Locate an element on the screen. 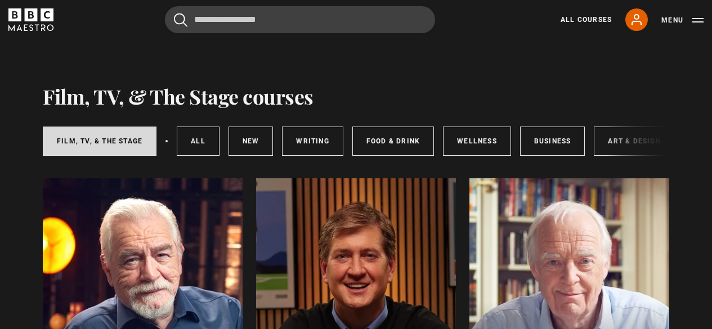 This screenshot has width=712, height=329. a: Writing is located at coordinates (312, 141).